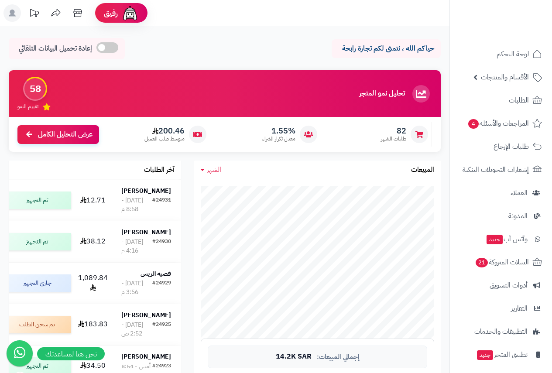  Describe the element at coordinates (482, 262) in the screenshot. I see `span: 21` at that location.